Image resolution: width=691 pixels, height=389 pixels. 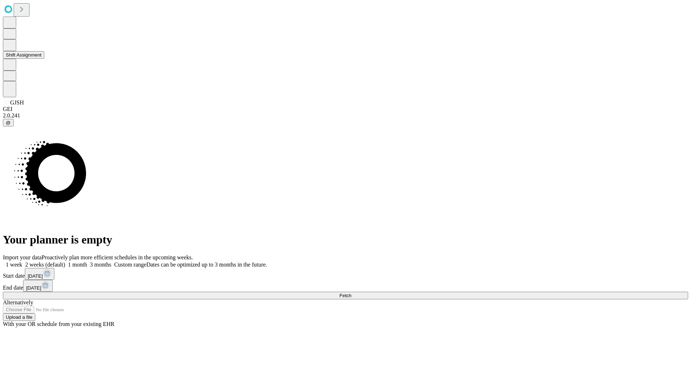 What do you see at coordinates (14, 264) in the screenshot?
I see `span: 1 week` at bounding box center [14, 264].